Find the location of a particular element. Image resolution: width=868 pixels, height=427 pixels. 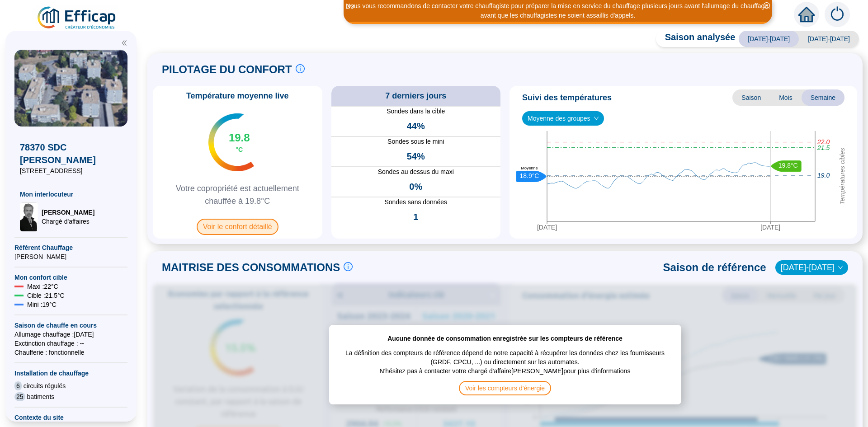

span: Chargé d'affaires is located at coordinates (68, 221).